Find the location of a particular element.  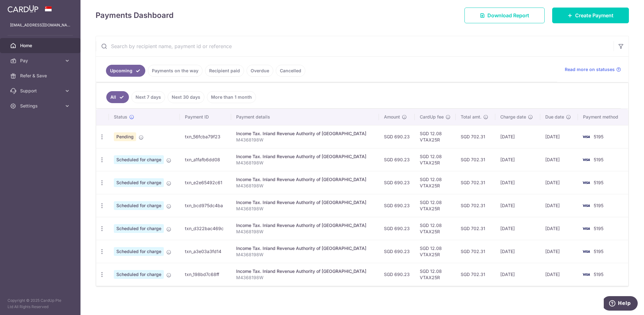

a: Create Payment is located at coordinates (591, 15).